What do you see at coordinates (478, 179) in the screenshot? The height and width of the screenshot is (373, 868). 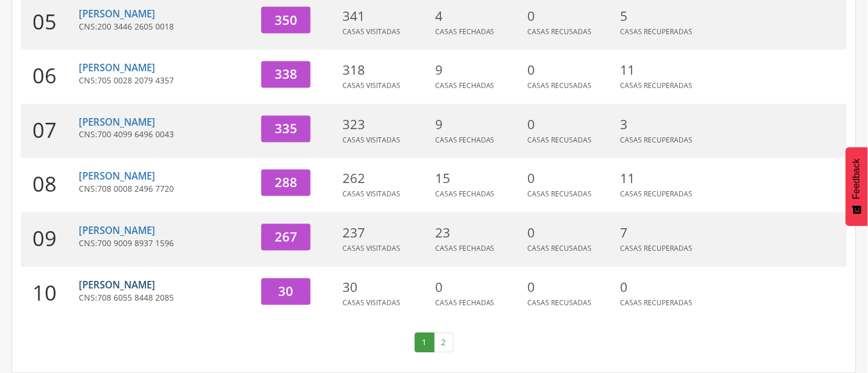 I see `p: 15` at bounding box center [478, 179].